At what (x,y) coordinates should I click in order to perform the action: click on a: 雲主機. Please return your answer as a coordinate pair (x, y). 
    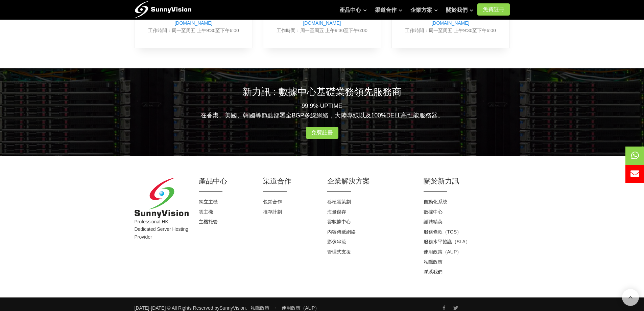
    Looking at the image, I should click on (206, 212).